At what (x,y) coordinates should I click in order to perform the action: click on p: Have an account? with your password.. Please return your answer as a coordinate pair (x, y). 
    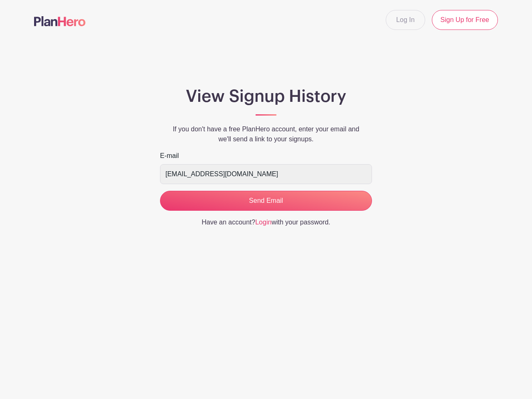
    Looking at the image, I should click on (266, 222).